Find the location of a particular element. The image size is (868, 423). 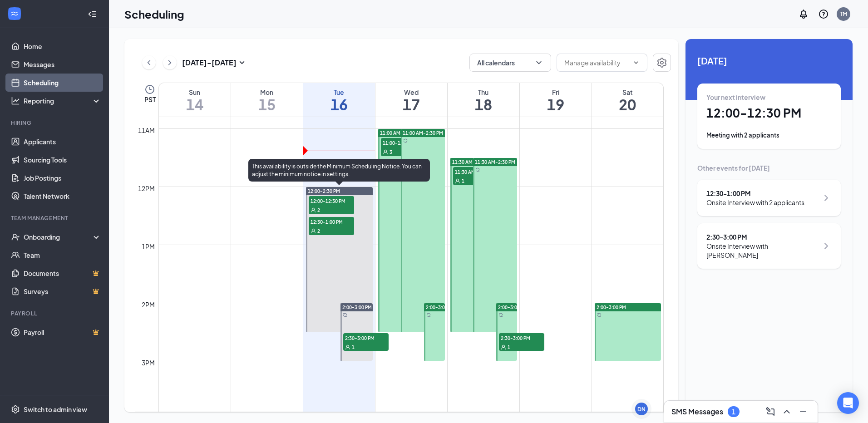

div: TM is located at coordinates (844, 13).